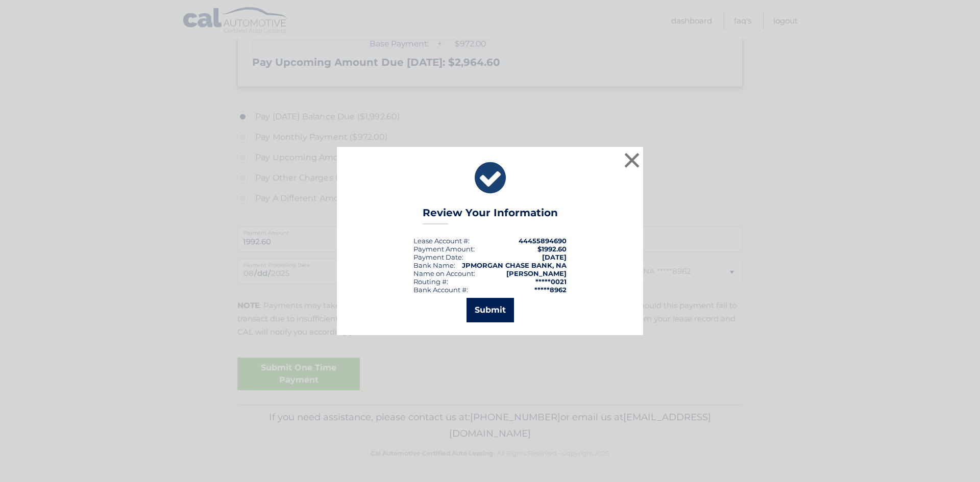 The height and width of the screenshot is (482, 980). I want to click on span: $1992.60, so click(551, 249).